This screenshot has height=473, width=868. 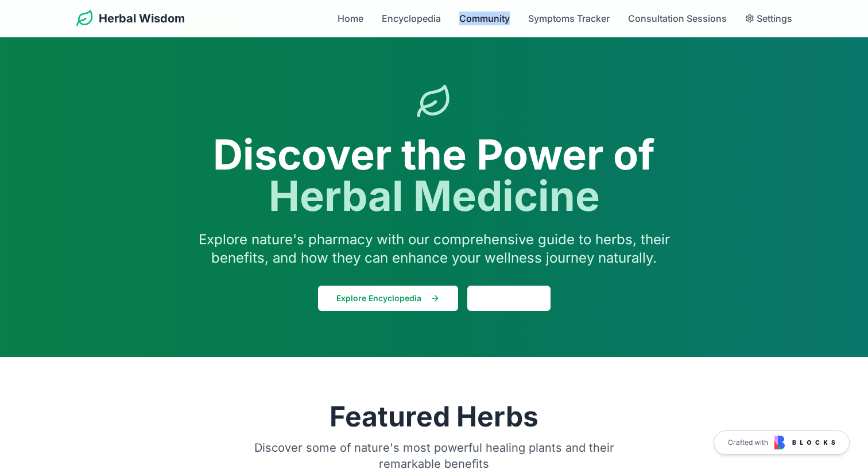 What do you see at coordinates (805, 442) in the screenshot?
I see `img: Blocks` at bounding box center [805, 442].